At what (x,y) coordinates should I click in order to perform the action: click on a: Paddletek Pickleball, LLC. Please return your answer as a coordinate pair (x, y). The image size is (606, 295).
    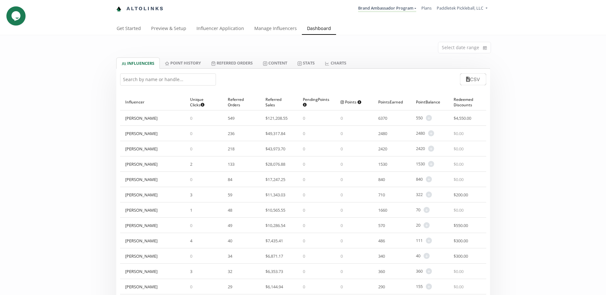
    Looking at the image, I should click on (462, 9).